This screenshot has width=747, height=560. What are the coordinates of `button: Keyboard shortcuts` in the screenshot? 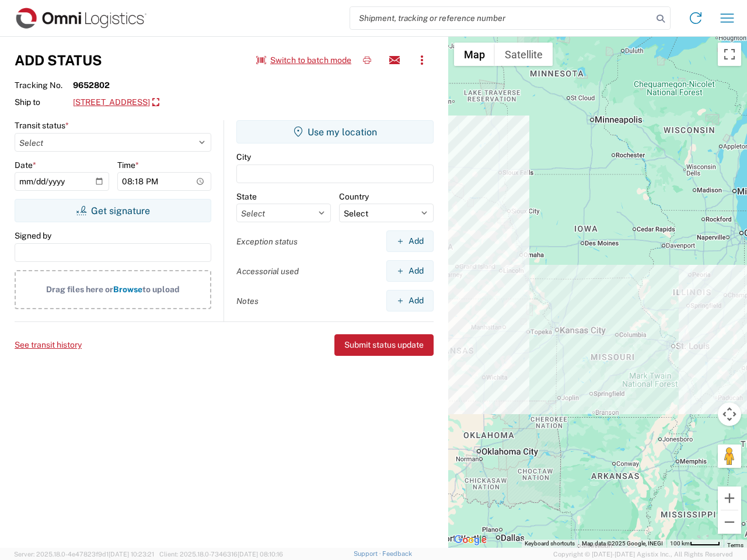 It's located at (549, 544).